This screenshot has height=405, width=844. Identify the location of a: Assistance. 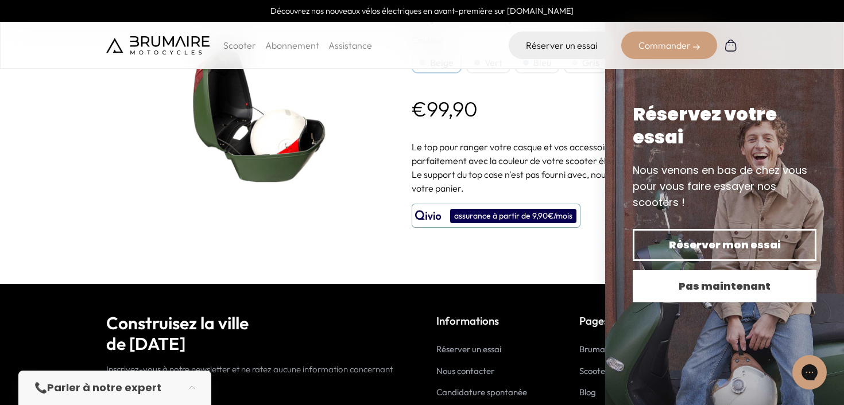
(350, 45).